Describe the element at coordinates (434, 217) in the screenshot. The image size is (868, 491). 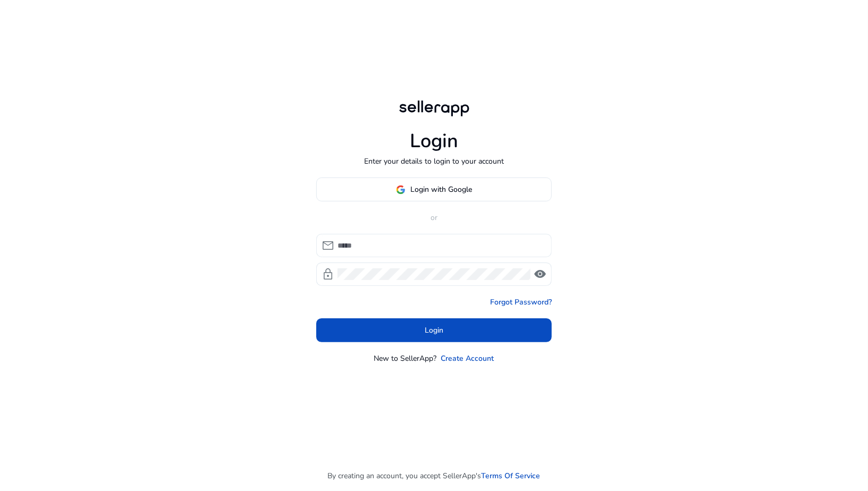
I see `p: or` at that location.